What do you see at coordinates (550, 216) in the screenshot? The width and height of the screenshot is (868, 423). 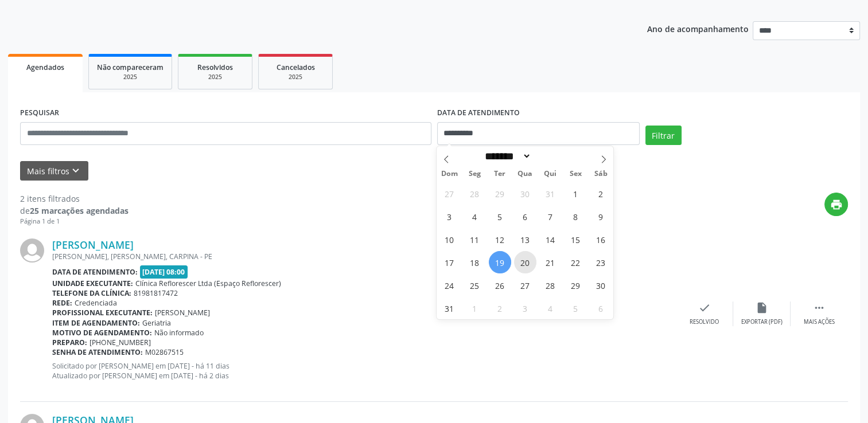 I see `span: Agosto 7, 2025` at bounding box center [550, 216].